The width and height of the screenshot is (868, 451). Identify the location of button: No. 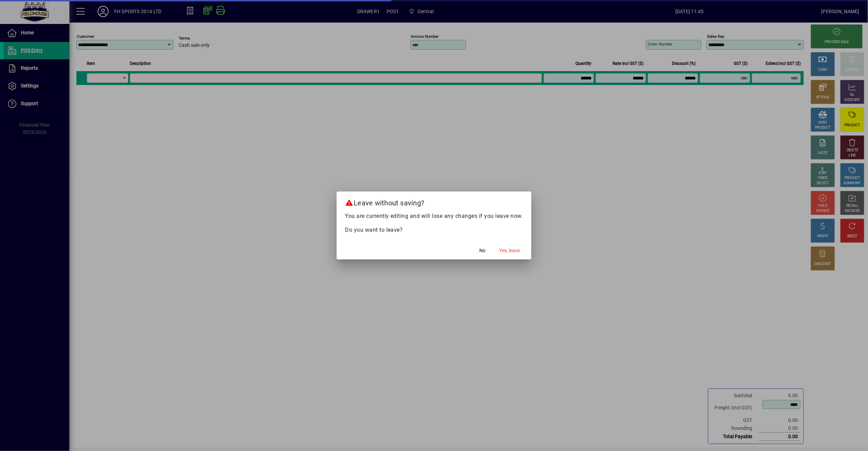
(482, 251).